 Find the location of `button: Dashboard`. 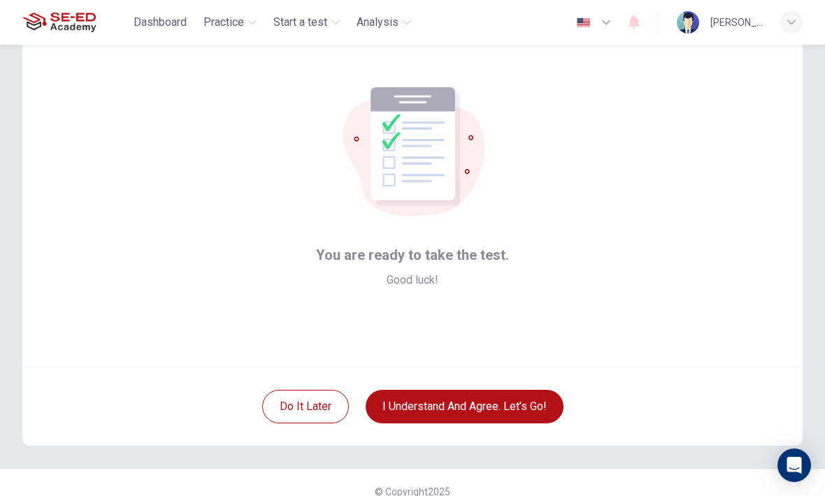

button: Dashboard is located at coordinates (160, 22).